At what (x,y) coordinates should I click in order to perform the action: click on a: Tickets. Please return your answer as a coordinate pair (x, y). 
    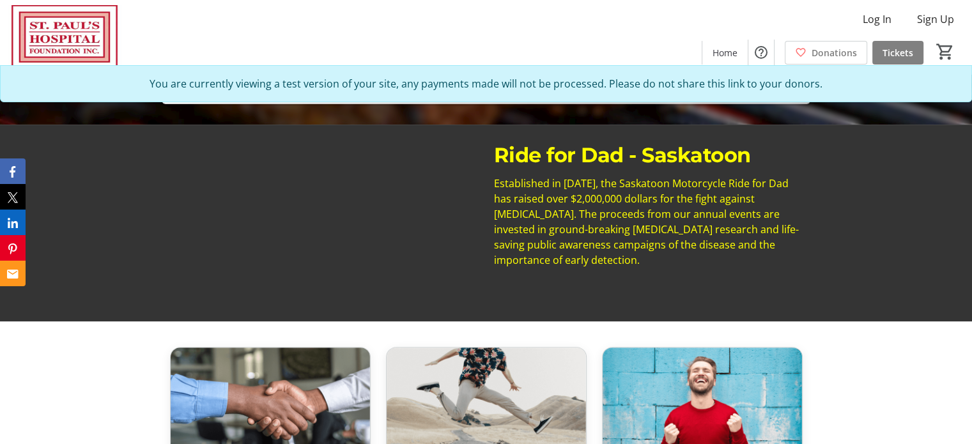
    Looking at the image, I should click on (898, 52).